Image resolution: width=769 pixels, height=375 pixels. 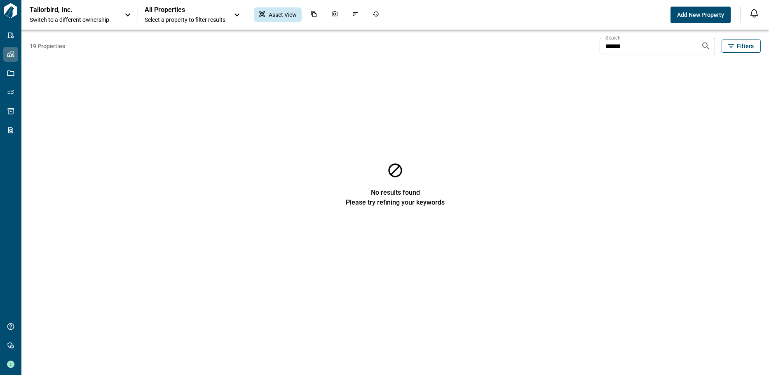 I want to click on div: Asset View, so click(x=278, y=15).